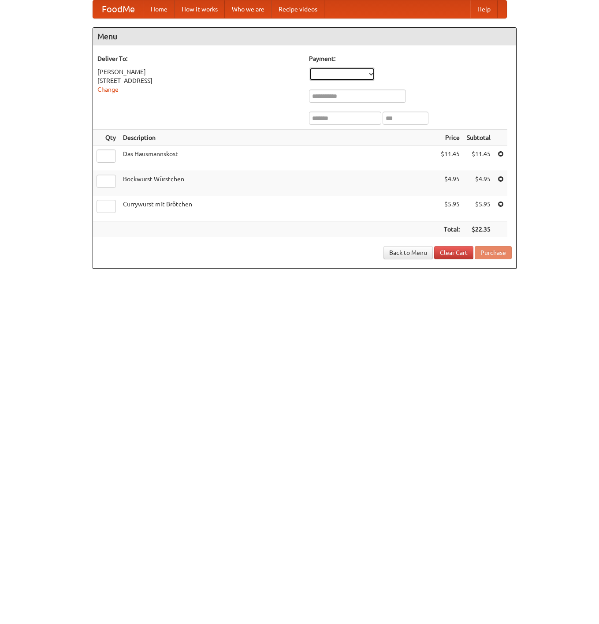  I want to click on th: Price, so click(450, 138).